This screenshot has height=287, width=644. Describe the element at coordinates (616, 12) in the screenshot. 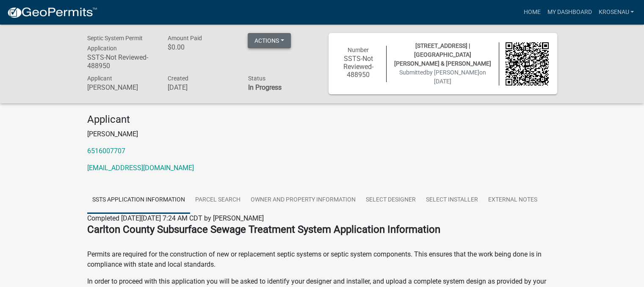

I see `a: KRosenau` at that location.